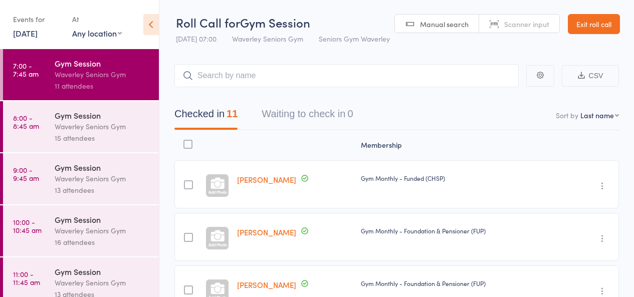 Image resolution: width=634 pixels, height=297 pixels. Describe the element at coordinates (81, 231) in the screenshot. I see `a: 10:00 -10:45 amGym SessionWaverley Seniors Gym16 attendees` at that location.